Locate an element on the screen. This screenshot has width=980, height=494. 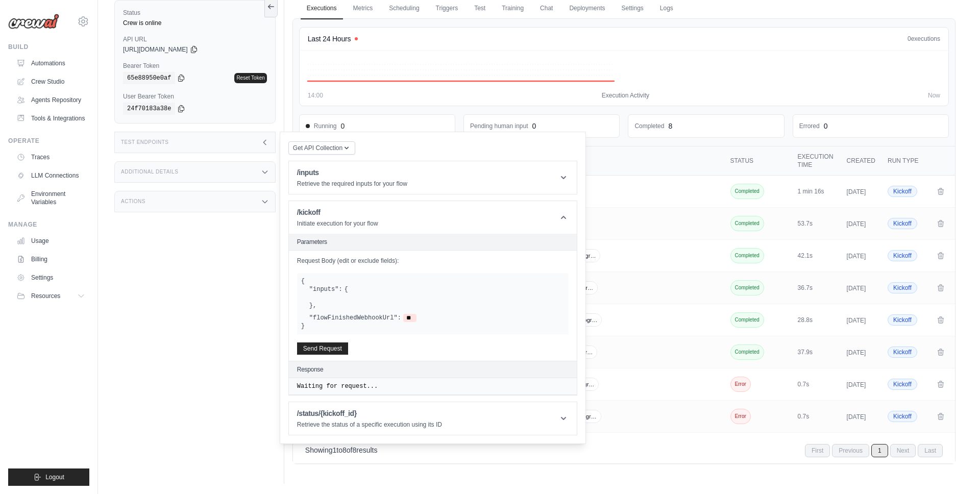
p: Retrieve the status of a specific execution using its ID is located at coordinates (370, 424).